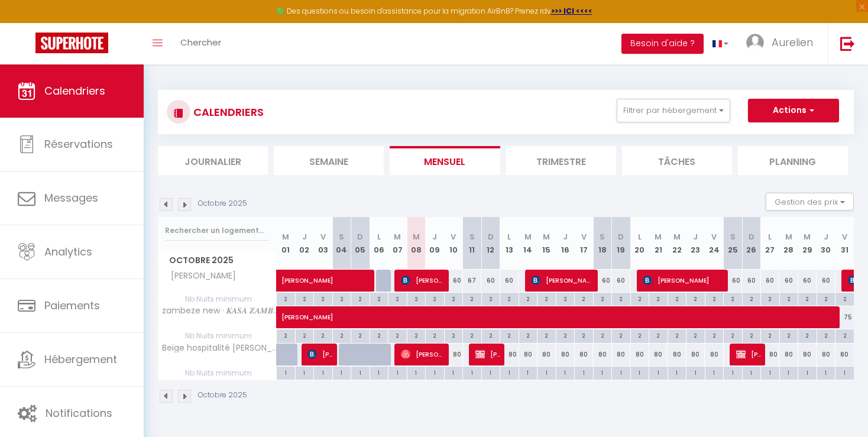 The height and width of the screenshot is (437, 868). I want to click on abbr: J, so click(304, 236).